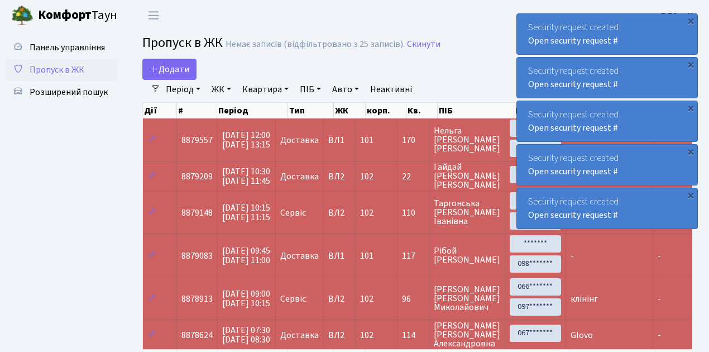 The height and width of the screenshot is (352, 709). I want to click on span: 8878913, so click(197, 299).